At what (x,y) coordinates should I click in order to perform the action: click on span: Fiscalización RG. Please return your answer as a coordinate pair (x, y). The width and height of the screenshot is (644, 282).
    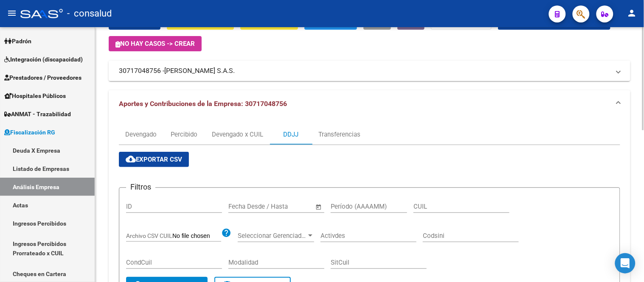
    Looking at the image, I should click on (30, 133).